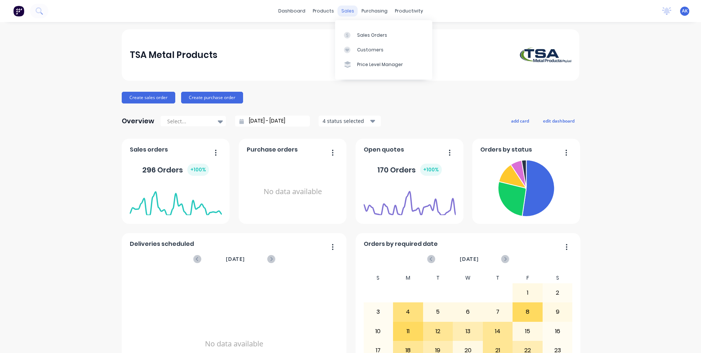 The height and width of the screenshot is (353, 701). Describe the element at coordinates (384, 50) in the screenshot. I see `a: Customers` at that location.